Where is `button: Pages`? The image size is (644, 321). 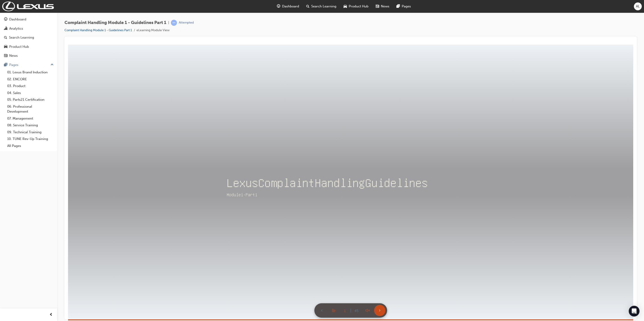
button: Pages is located at coordinates (29, 65).